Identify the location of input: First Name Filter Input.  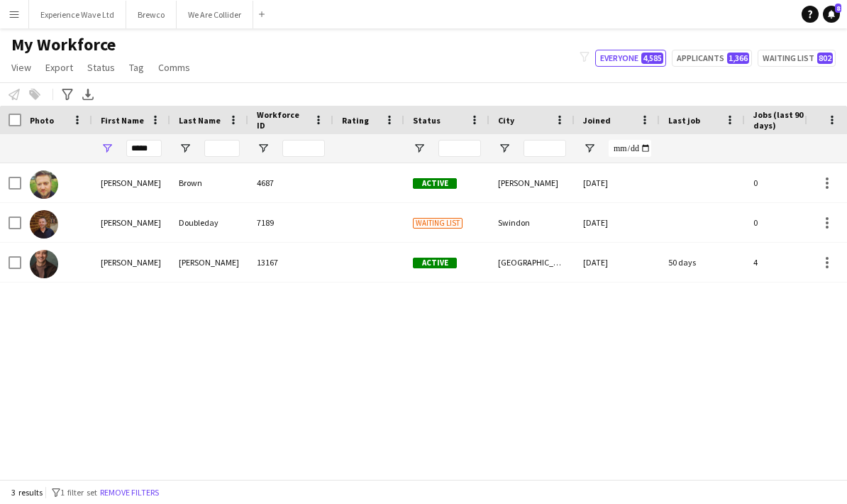
(144, 148).